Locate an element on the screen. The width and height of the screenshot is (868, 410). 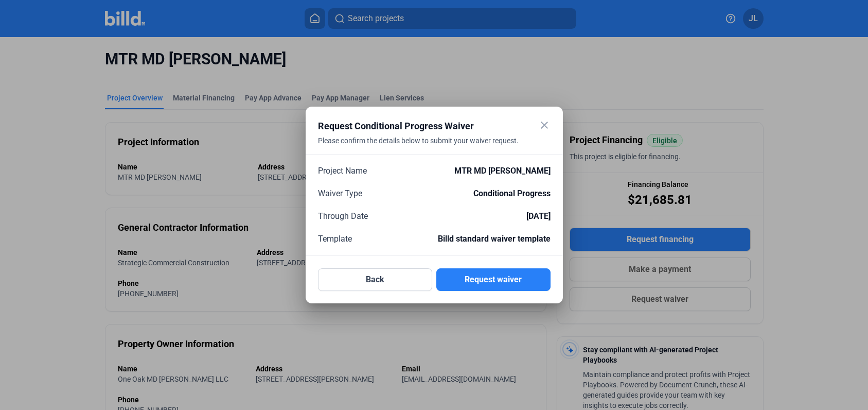
button: Request waiver is located at coordinates (493, 280).